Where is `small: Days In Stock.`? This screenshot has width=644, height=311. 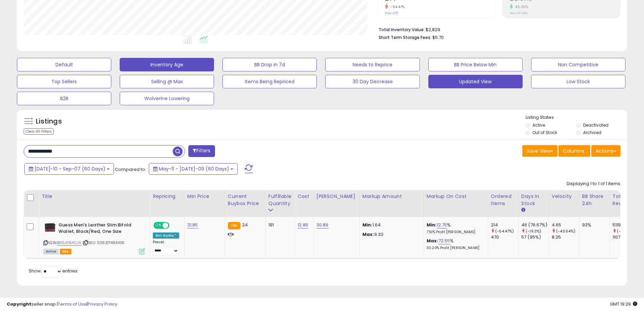
small: Days In Stock. is located at coordinates (523, 210).